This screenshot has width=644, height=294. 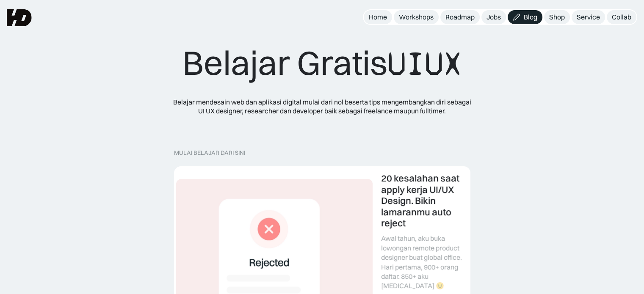 I want to click on a: Collab, so click(x=621, y=17).